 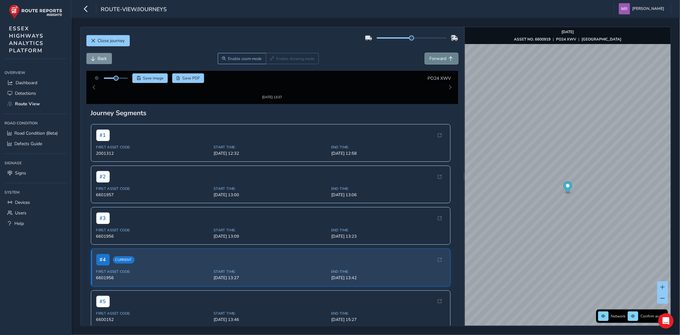 I want to click on span: 6601957, so click(x=153, y=189).